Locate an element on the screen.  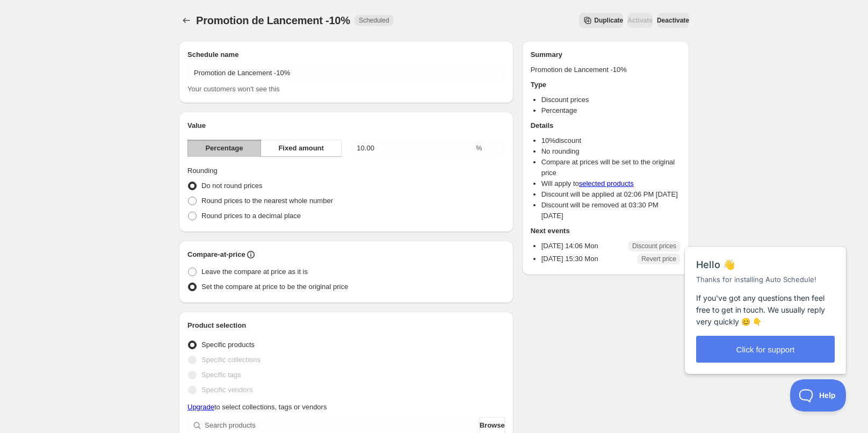
span: Your customers won't see this is located at coordinates (234, 89).